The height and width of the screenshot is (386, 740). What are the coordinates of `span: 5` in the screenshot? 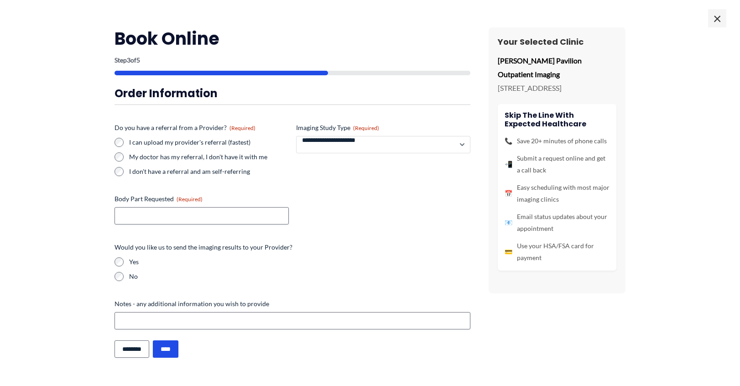 It's located at (138, 60).